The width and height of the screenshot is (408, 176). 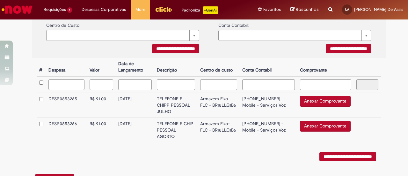 I want to click on span: Favoritos, so click(x=272, y=10).